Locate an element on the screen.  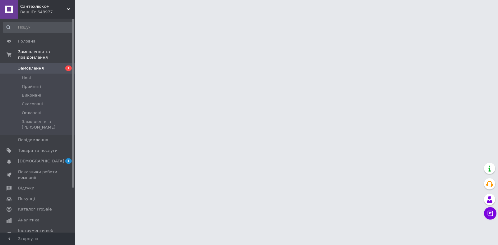
span: Товари та послуги is located at coordinates (38, 151).